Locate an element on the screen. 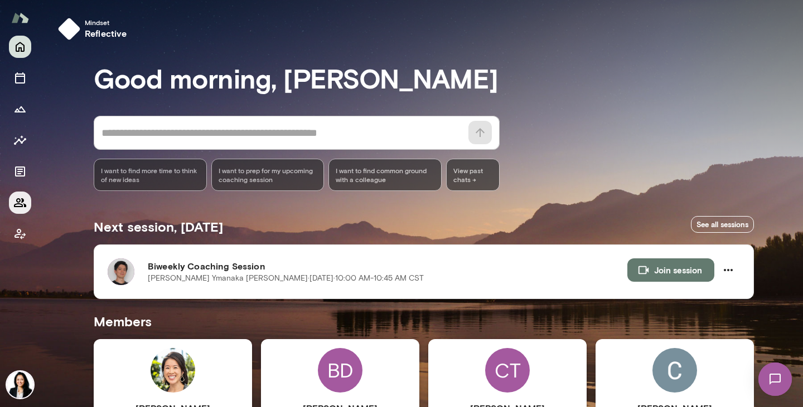 The width and height of the screenshot is (803, 407). img: mindset is located at coordinates (69, 29).